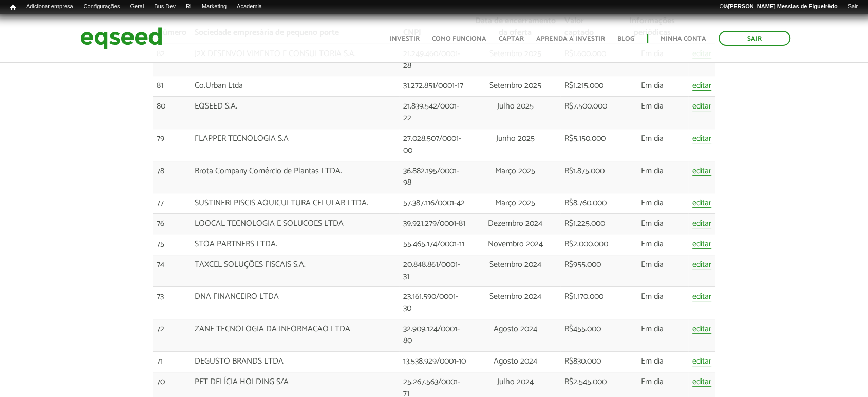 Image resolution: width=868 pixels, height=397 pixels. Describe the element at coordinates (171, 144) in the screenshot. I see `td: 79` at that location.